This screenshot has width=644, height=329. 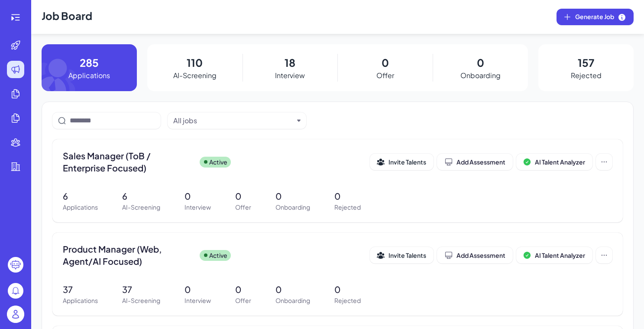 I want to click on span: Product Manager (Web, Agent/AI Focused), so click(x=128, y=255).